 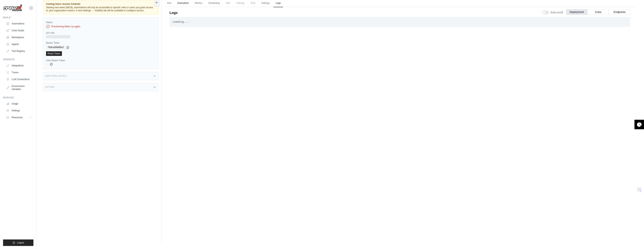 What do you see at coordinates (557, 12) in the screenshot?
I see `span: Auto-scroll` at bounding box center [557, 12].